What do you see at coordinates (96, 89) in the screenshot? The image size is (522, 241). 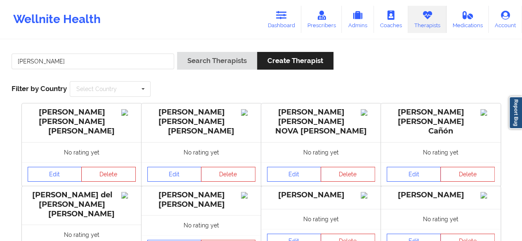 I see `div: Select Country` at bounding box center [96, 89].